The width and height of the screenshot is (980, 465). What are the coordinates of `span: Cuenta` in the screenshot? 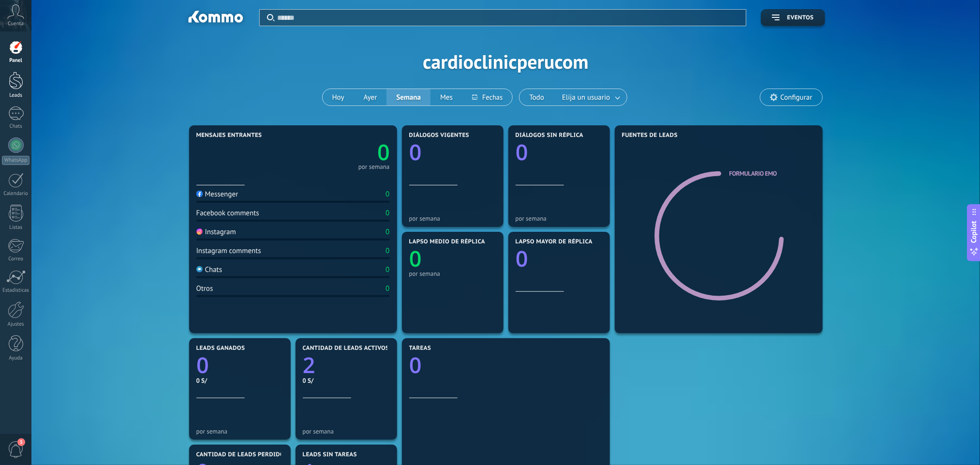 It's located at (16, 24).